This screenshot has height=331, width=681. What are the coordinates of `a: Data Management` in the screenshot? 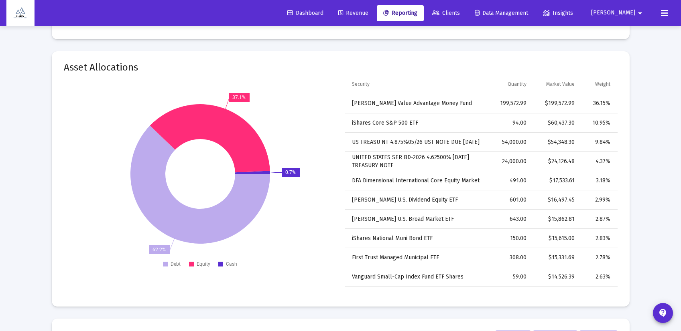 It's located at (501, 13).